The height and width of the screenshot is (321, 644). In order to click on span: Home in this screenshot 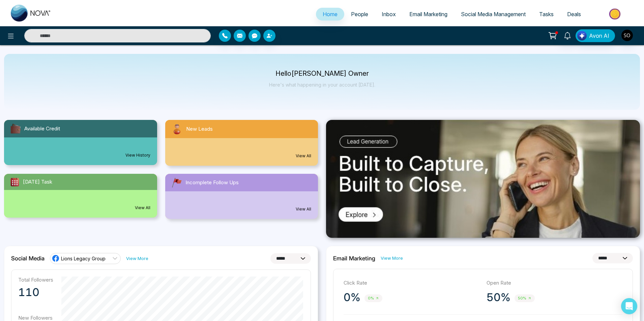, I will do `click(330, 14)`.